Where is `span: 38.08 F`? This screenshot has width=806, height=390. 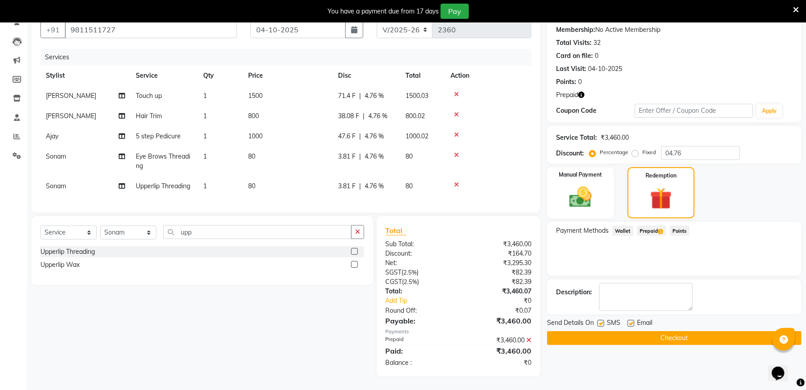
span: 38.08 F is located at coordinates (349, 116).